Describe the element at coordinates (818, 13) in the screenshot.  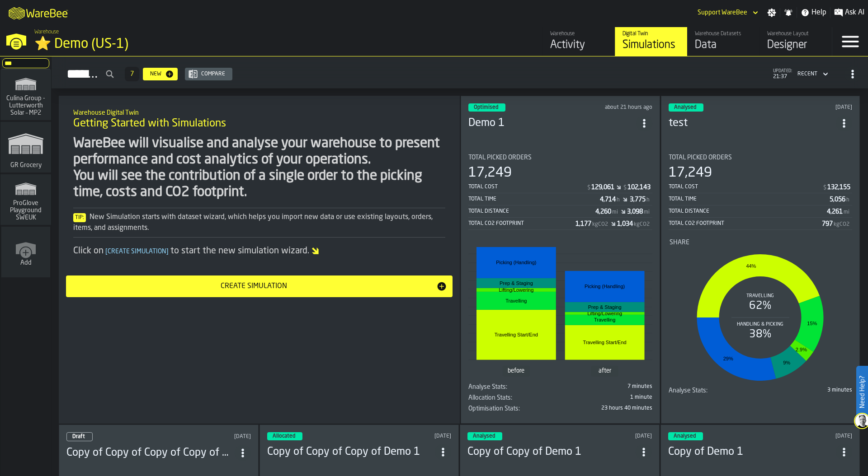
I see `span: Help` at that location.